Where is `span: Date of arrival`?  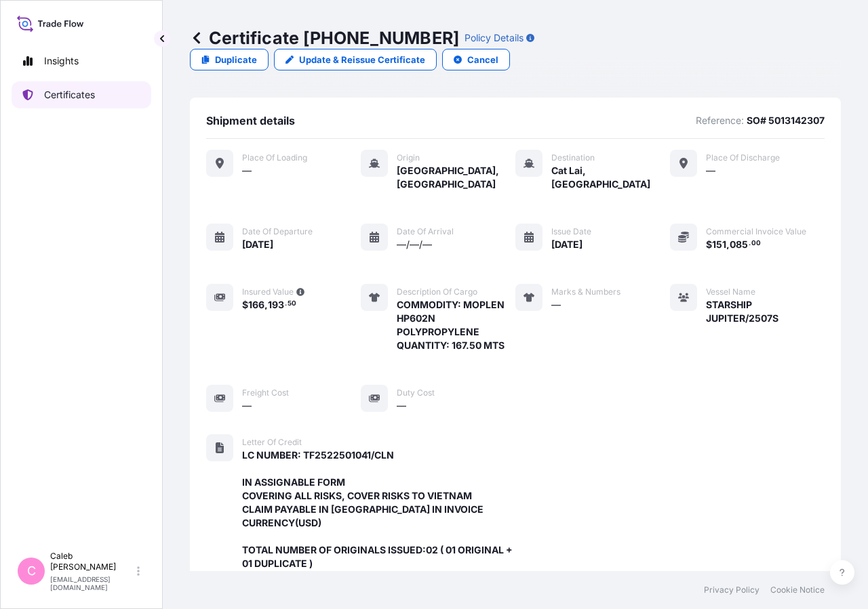
span: Date of arrival is located at coordinates (425, 232).